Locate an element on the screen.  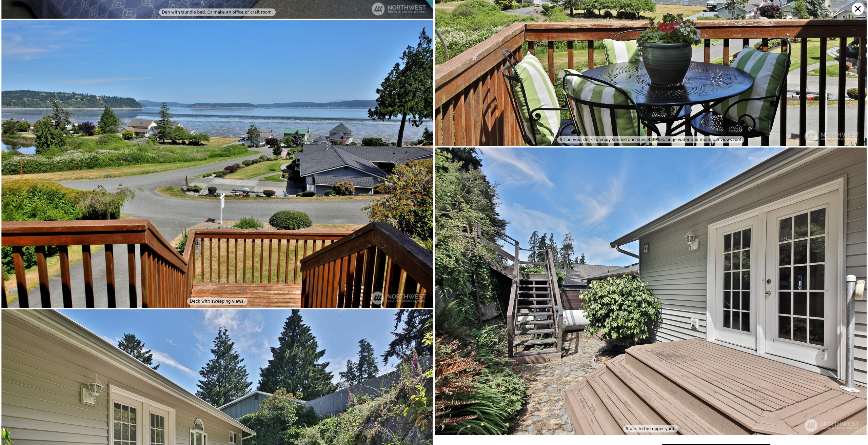
div: Sit on your deck to enjoy sunrise and sunsets! Plus, huge water and mountain views too! is located at coordinates (651, 140).